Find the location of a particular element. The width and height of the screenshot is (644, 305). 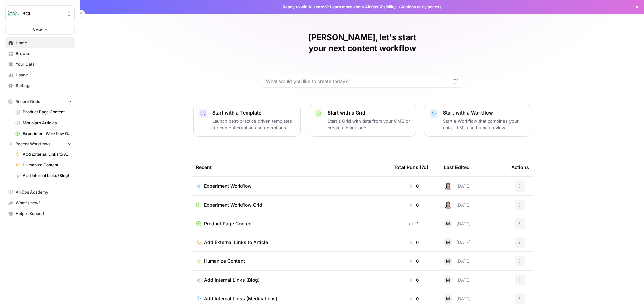

span: Experiment Workflow is located at coordinates (228, 186).